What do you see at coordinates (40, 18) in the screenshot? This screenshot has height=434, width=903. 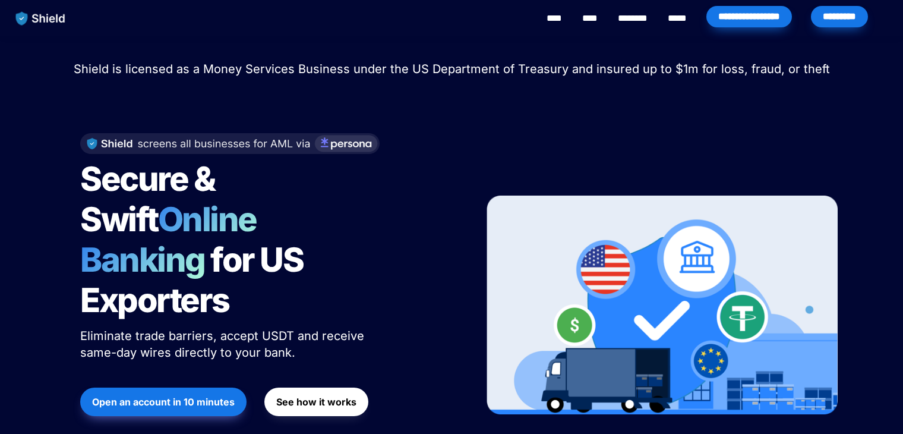 I see `img: website logo` at bounding box center [40, 18].